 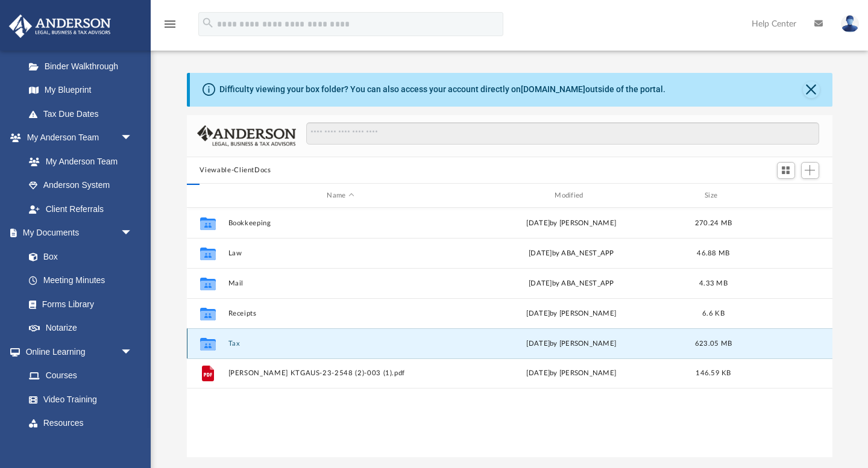 What do you see at coordinates (81, 423) in the screenshot?
I see `a: Resources` at bounding box center [81, 423].